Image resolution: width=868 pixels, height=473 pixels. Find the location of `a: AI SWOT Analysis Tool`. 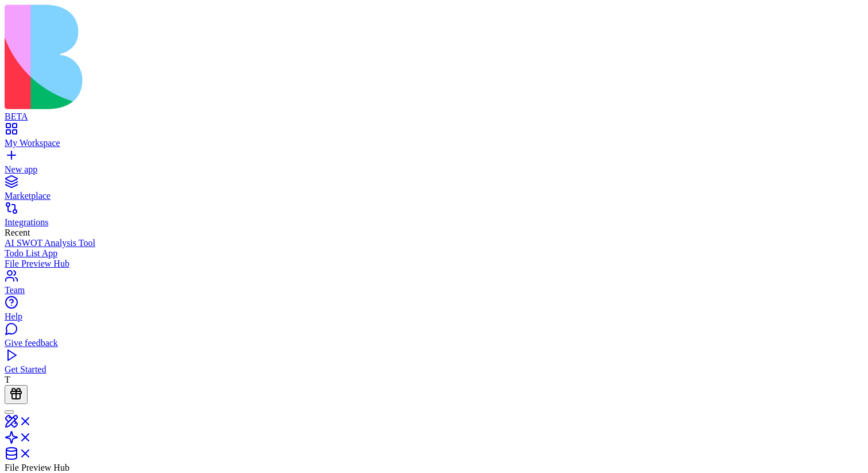

a: AI SWOT Analysis Tool is located at coordinates (434, 243).